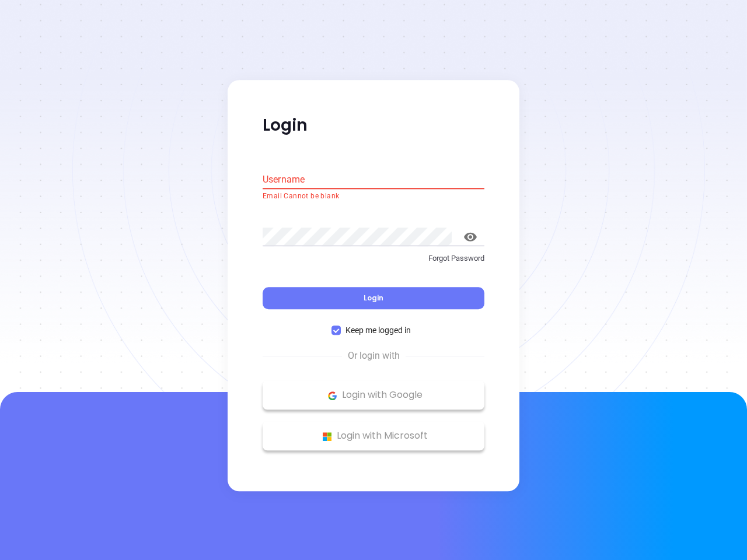 This screenshot has height=560, width=747. Describe the element at coordinates (374, 298) in the screenshot. I see `button: Login` at that location.